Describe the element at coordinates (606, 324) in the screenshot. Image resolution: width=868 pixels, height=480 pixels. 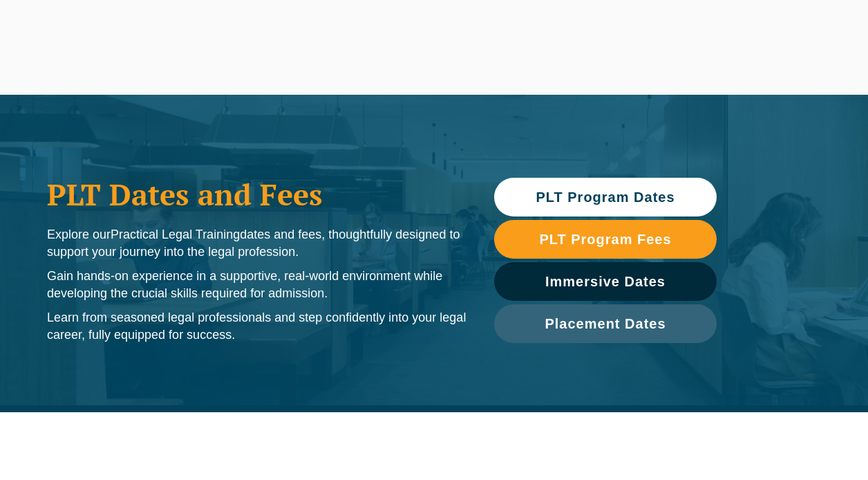
I see `a: Placement Dates` at that location.